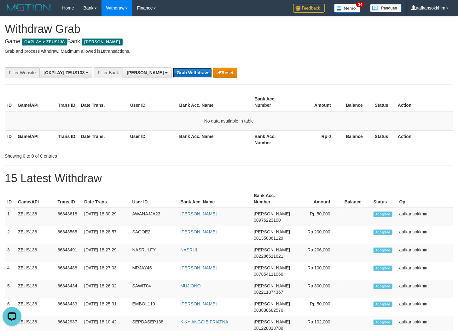  Describe the element at coordinates (154, 253) in the screenshot. I see `td: NASRULFY` at that location.